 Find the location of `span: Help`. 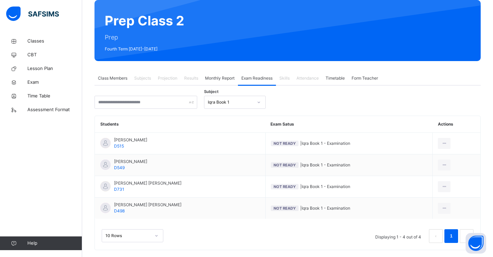

span: Help is located at coordinates (54, 243).